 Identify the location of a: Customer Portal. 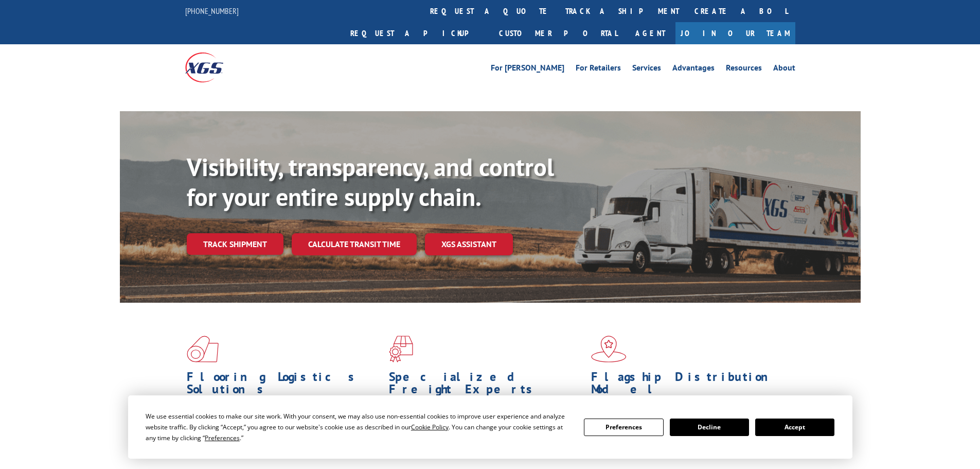
(558, 33).